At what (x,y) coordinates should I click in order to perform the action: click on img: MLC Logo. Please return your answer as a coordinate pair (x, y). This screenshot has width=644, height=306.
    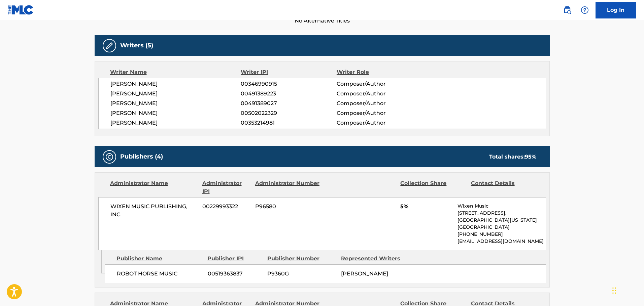
    Looking at the image, I should click on (21, 10).